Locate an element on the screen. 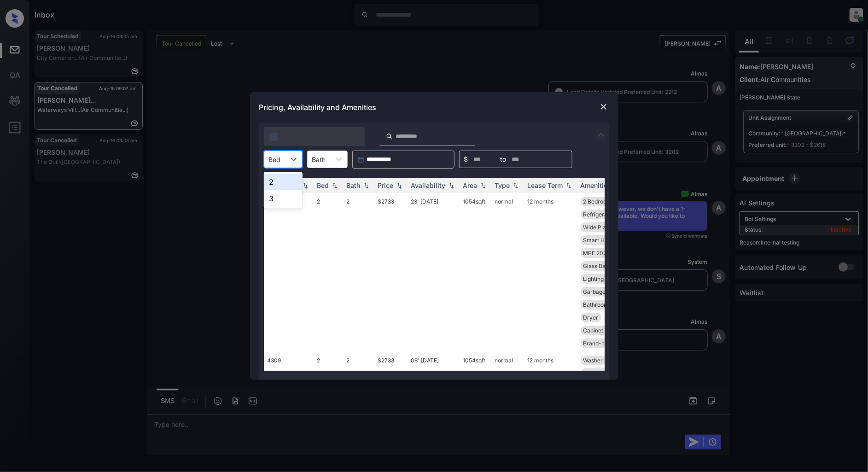  div: Amenities is located at coordinates (596, 185).